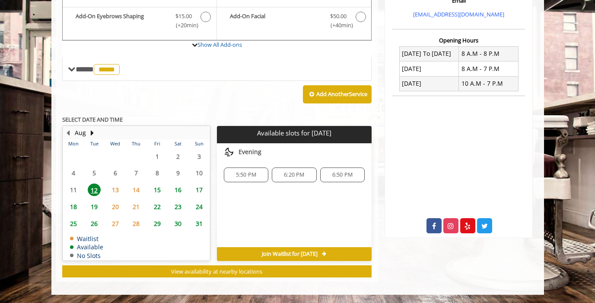 The width and height of the screenshot is (595, 303). Describe the element at coordinates (246, 175) in the screenshot. I see `span: 5:50 PM` at that location.